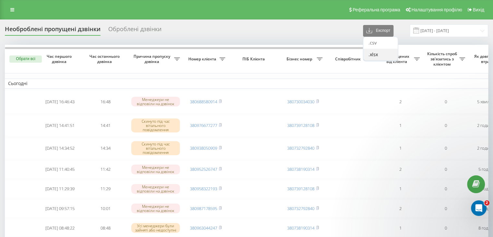 This screenshot has width=493, height=237. Describe the element at coordinates (135, 30) in the screenshot. I see `div: Оброблені дзвінки` at that location.